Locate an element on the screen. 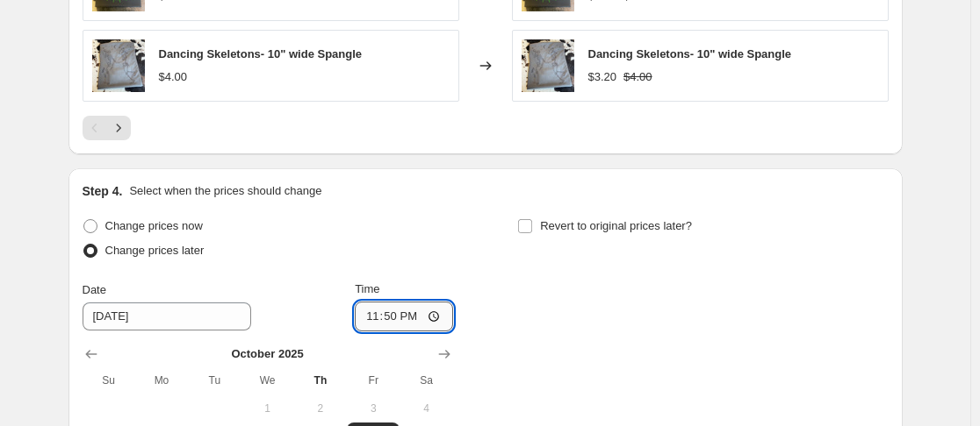 This screenshot has height=426, width=980. span: Revert to original prices later? is located at coordinates (616, 225).